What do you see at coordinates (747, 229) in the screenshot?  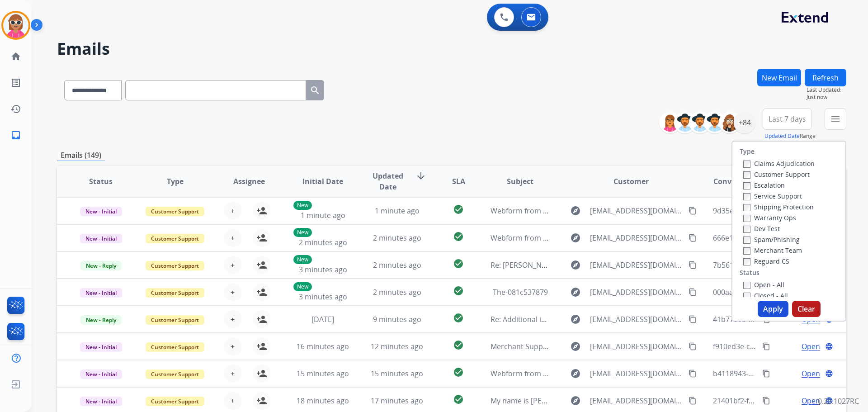 I see `input: Dev Test` at bounding box center [747, 229].